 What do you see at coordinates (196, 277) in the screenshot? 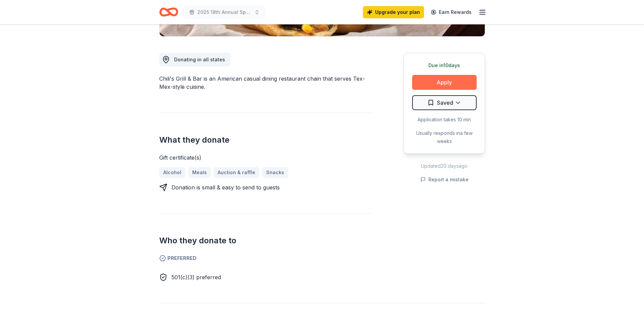
I see `span: 501(c)(3) preferred` at bounding box center [196, 277].